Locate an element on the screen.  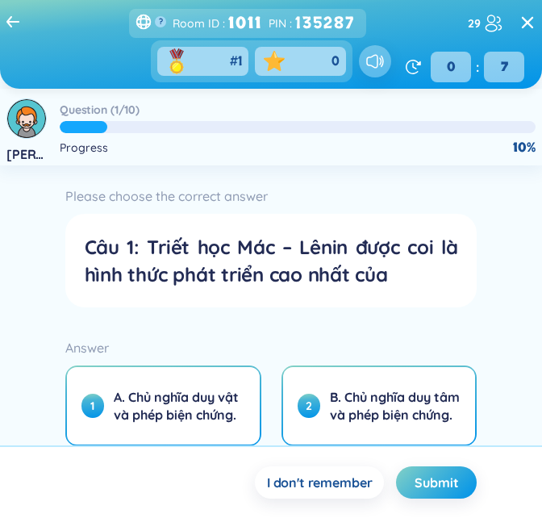
button: 1A. Chủ nghĩa duy vật và phép biện chứng. is located at coordinates (163, 406).